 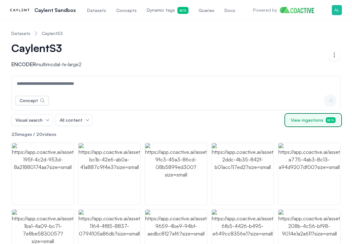 What do you see at coordinates (29, 101) in the screenshot?
I see `div: Concept` at bounding box center [29, 101].